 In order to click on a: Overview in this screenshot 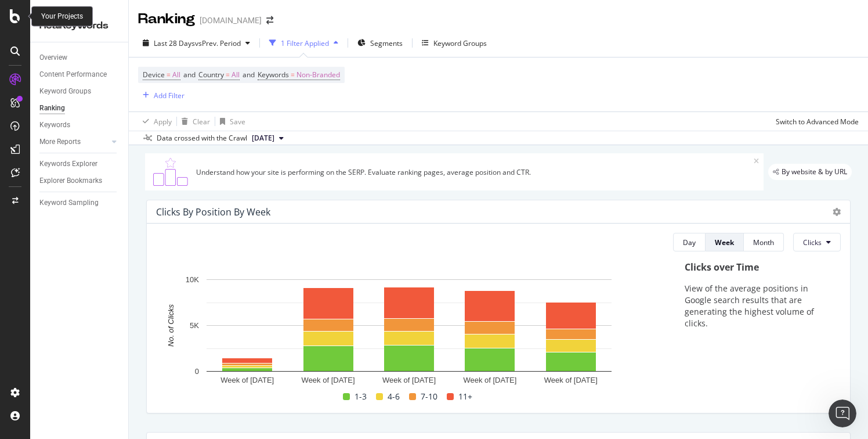, I will do `click(79, 58)`.